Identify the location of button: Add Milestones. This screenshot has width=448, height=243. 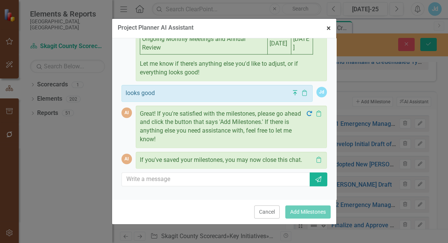
(308, 212).